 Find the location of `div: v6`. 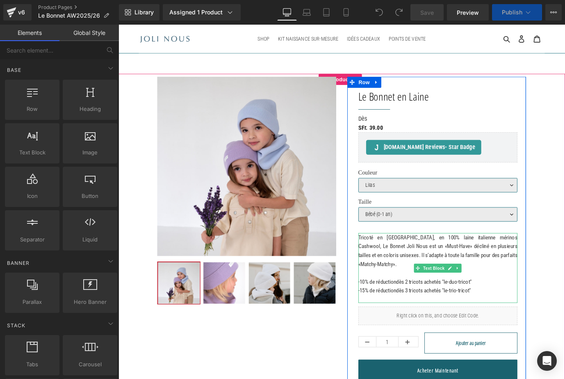

div: v6 is located at coordinates (21, 12).